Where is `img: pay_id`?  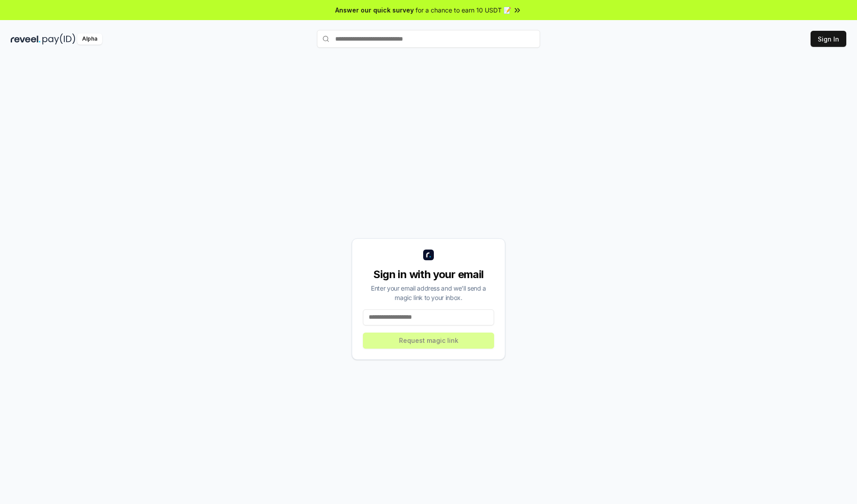
img: pay_id is located at coordinates (59, 38).